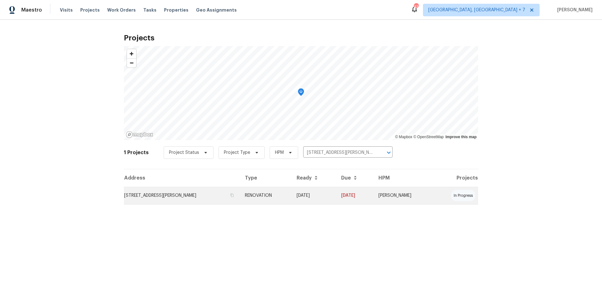 This screenshot has height=282, width=602. What do you see at coordinates (389, 153) in the screenshot?
I see `button: Open` at bounding box center [389, 153].